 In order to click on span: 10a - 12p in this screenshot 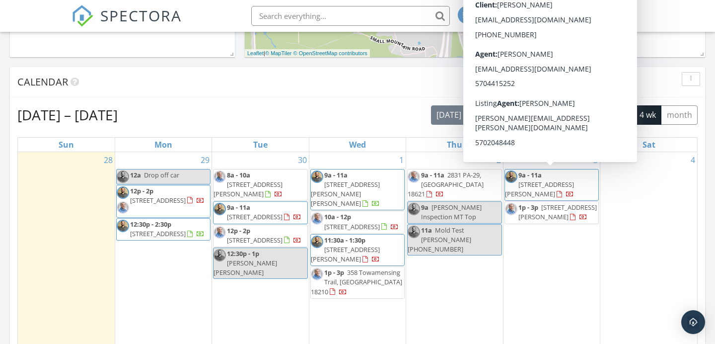, I will do `click(338, 216)`.